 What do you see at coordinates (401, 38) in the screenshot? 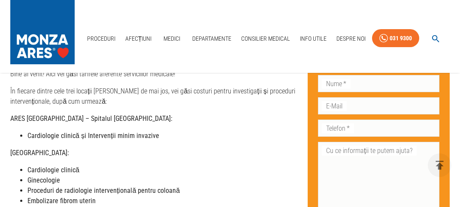
I see `div: 031 9300` at bounding box center [401, 38].